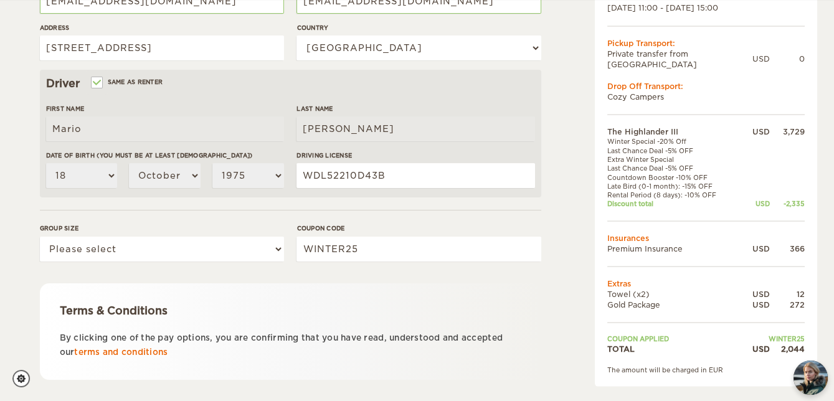 The width and height of the screenshot is (834, 401). Describe the element at coordinates (674, 294) in the screenshot. I see `td: Towel (x2)` at that location.